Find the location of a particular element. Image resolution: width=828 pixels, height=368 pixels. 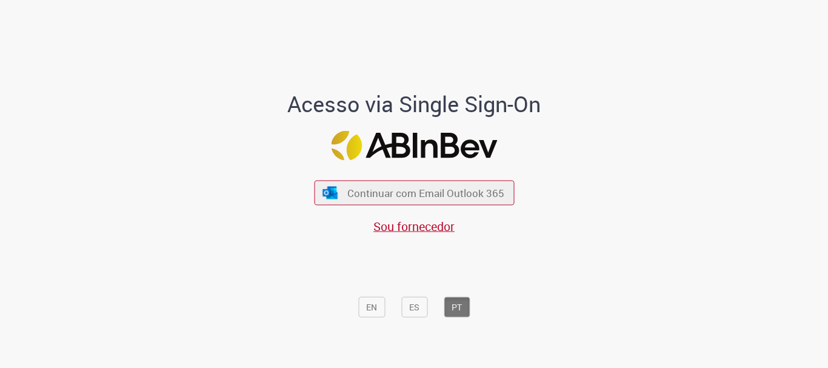

a: Sou fornecedor is located at coordinates (414, 226).